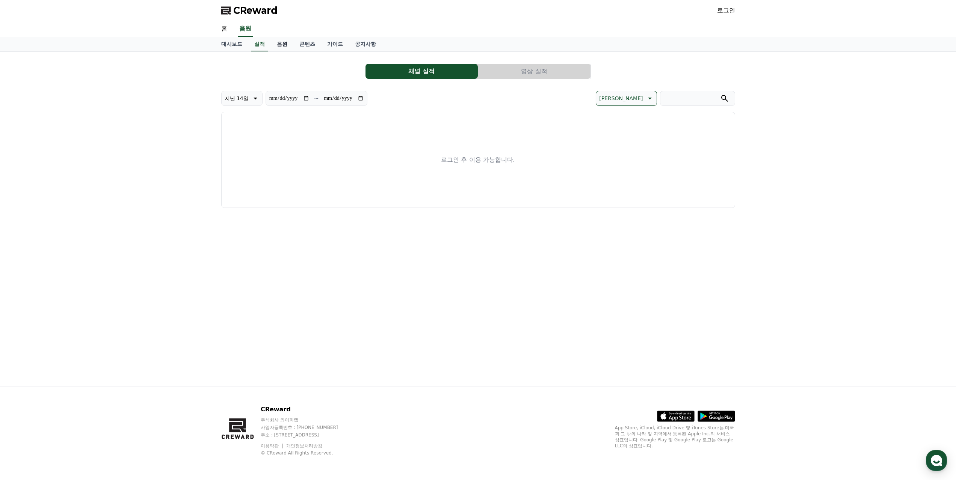 The width and height of the screenshot is (956, 480). What do you see at coordinates (307, 44) in the screenshot?
I see `a: 콘텐츠` at bounding box center [307, 44].